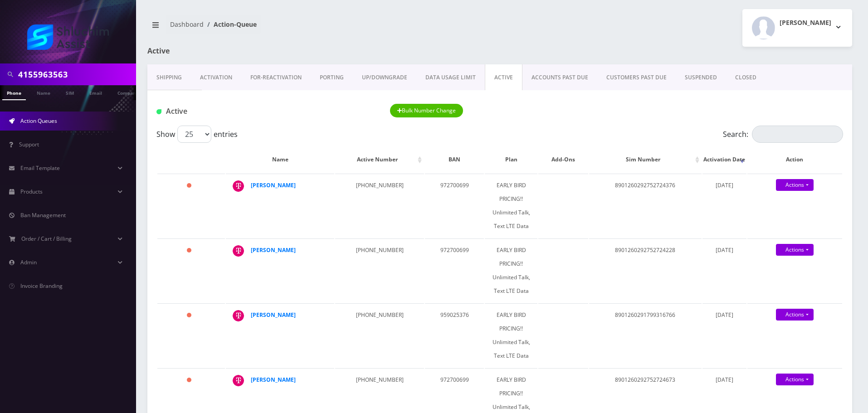 The image size is (868, 413). What do you see at coordinates (29, 262) in the screenshot?
I see `span: Admin` at bounding box center [29, 262].